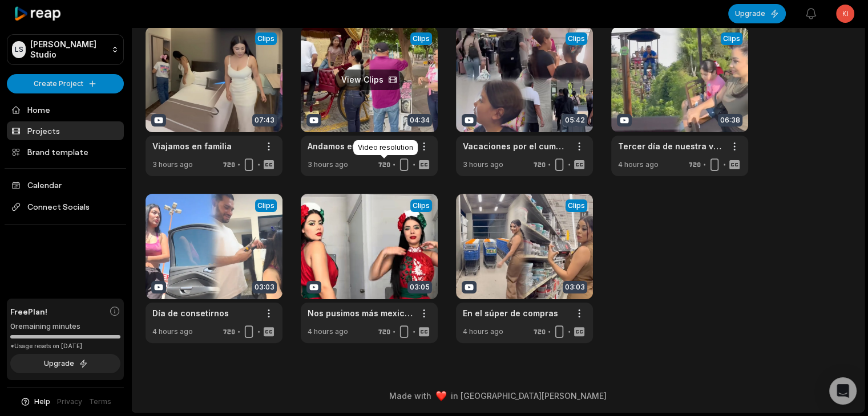 Image resolution: width=868 pixels, height=416 pixels. I want to click on span: Help, so click(42, 402).